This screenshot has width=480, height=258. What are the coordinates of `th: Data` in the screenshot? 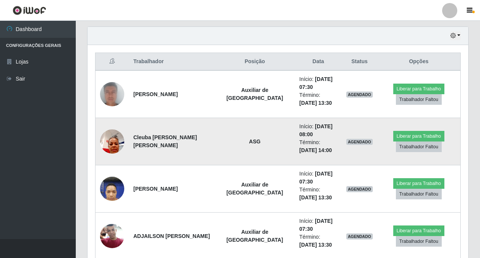 It's located at (318, 62).